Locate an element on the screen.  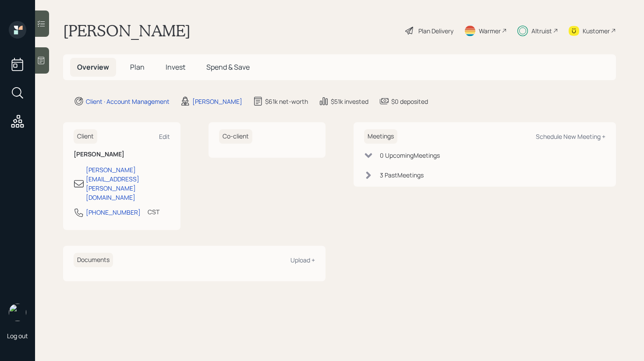
h6: Client is located at coordinates (86, 136).